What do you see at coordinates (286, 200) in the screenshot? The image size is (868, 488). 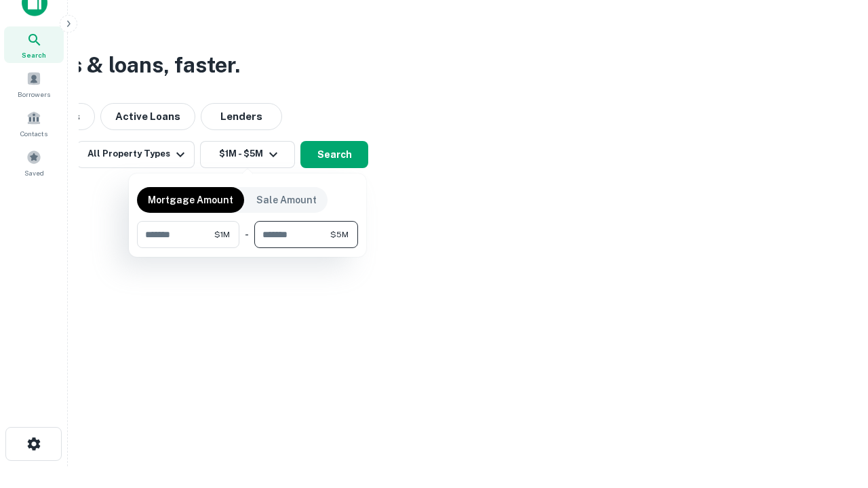 I see `p: Sale Amount` at bounding box center [286, 200].